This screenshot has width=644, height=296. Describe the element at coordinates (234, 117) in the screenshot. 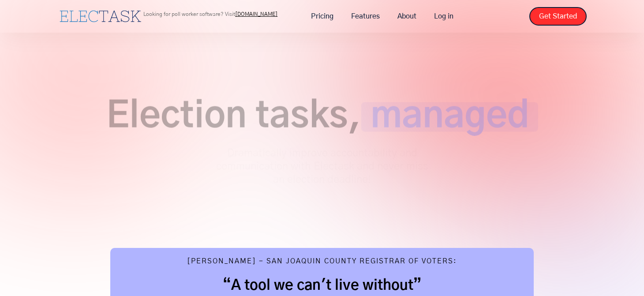

I see `span: Election tasks,` at that location.